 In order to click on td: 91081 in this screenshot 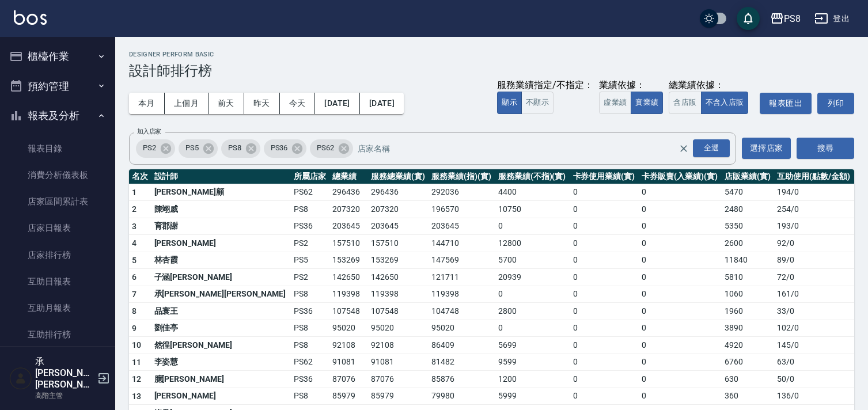, I will do `click(348, 362)`.